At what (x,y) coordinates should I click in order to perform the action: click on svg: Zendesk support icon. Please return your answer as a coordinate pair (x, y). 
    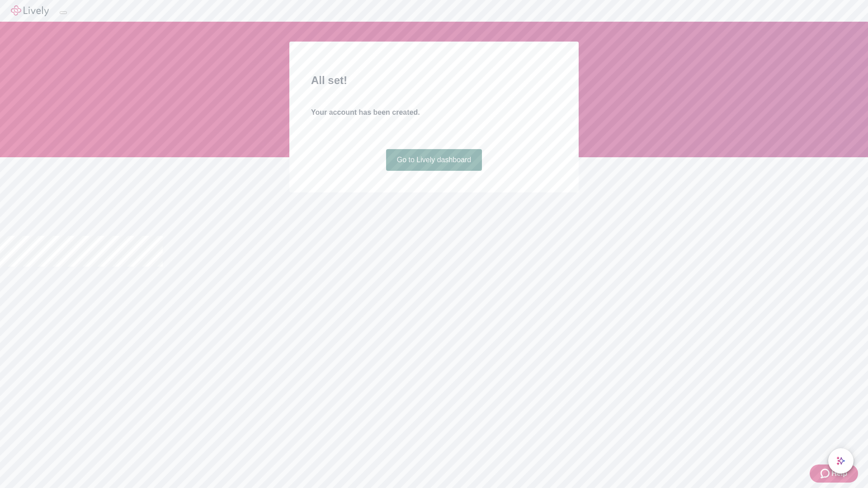
    Looking at the image, I should click on (826, 473).